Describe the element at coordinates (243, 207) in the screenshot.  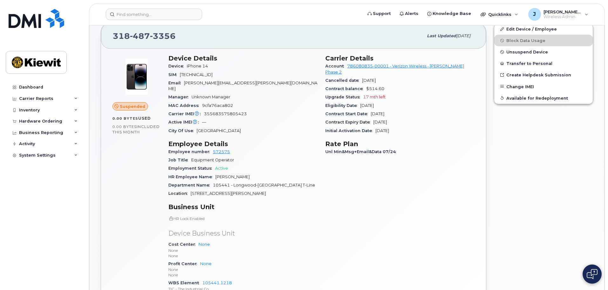
I see `h3: Business Unit` at that location.